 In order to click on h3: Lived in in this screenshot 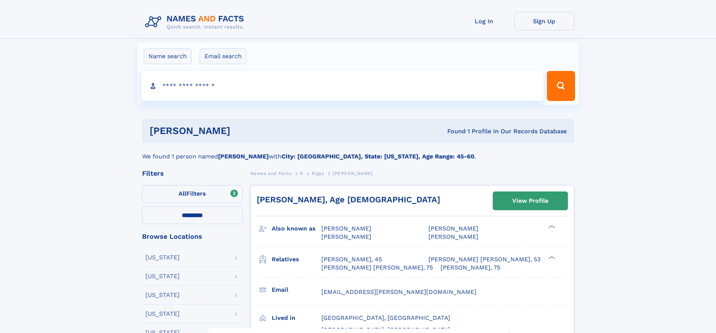, I will do `click(297, 318)`.